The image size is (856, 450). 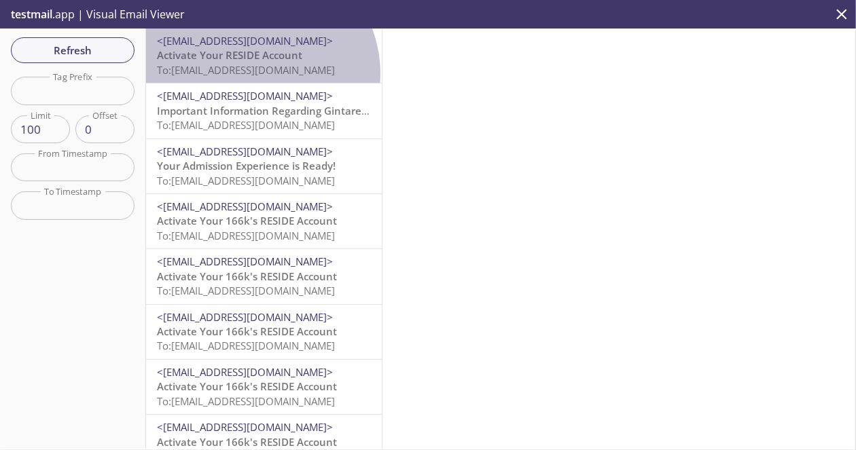 I want to click on button: Refresh, so click(x=73, y=50).